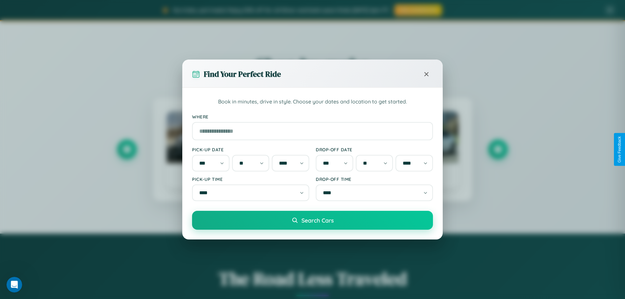  Describe the element at coordinates (312, 220) in the screenshot. I see `button: Search Cars` at that location.